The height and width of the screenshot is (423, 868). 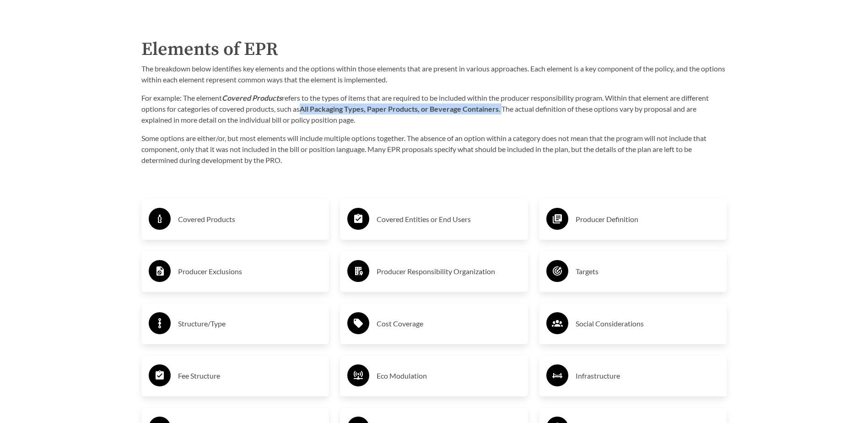 What do you see at coordinates (449, 271) in the screenshot?
I see `h3: Producer Responsibility Organization` at bounding box center [449, 271].